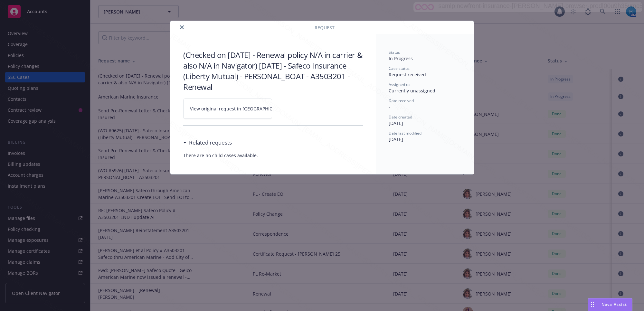  Describe the element at coordinates (401, 100) in the screenshot. I see `span: Date received` at that location.